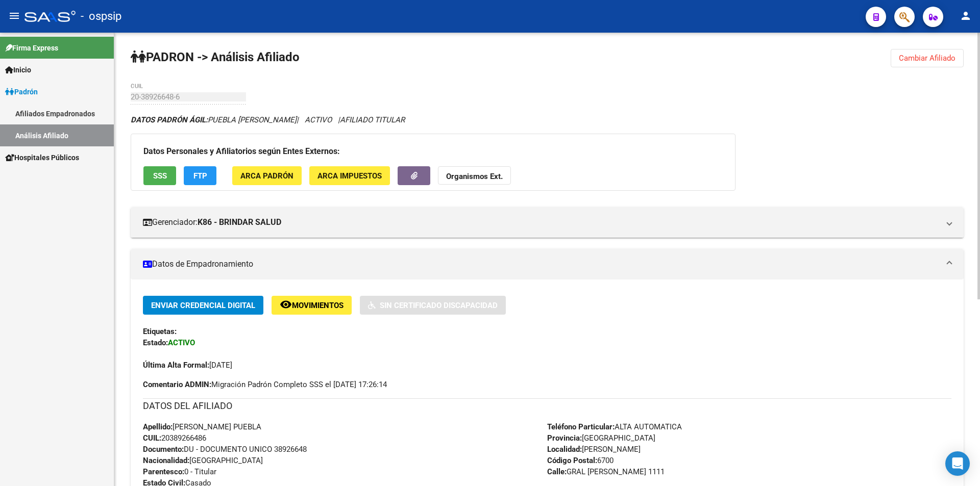  What do you see at coordinates (350, 175) in the screenshot?
I see `button: ARCA Impuestos` at bounding box center [350, 175].